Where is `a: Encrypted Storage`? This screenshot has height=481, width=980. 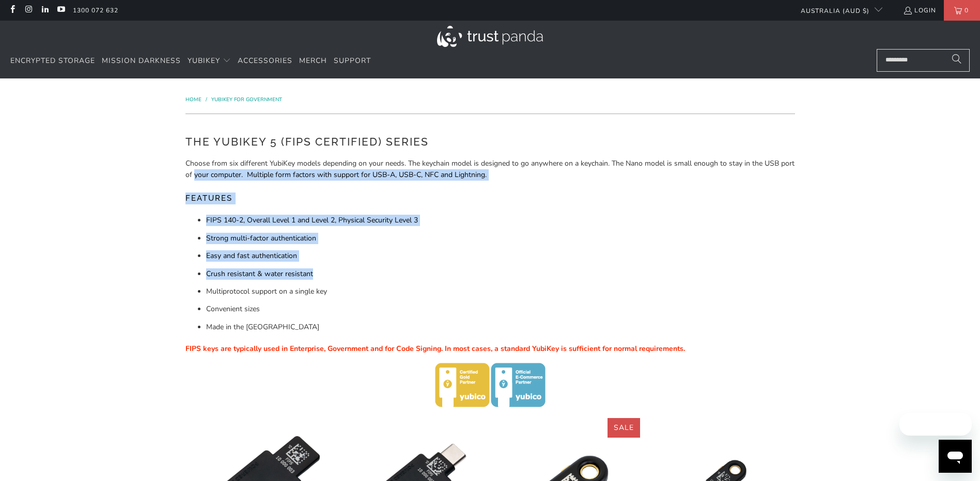
a: Encrypted Storage is located at coordinates (53, 61).